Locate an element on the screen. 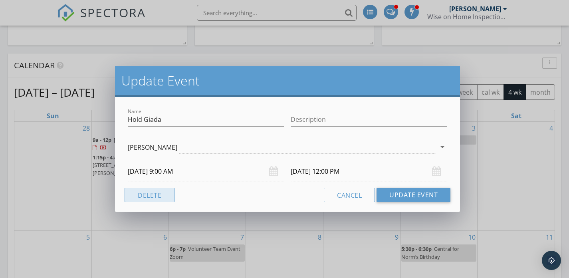 This screenshot has height=278, width=569. button: Cancel is located at coordinates (350, 195).